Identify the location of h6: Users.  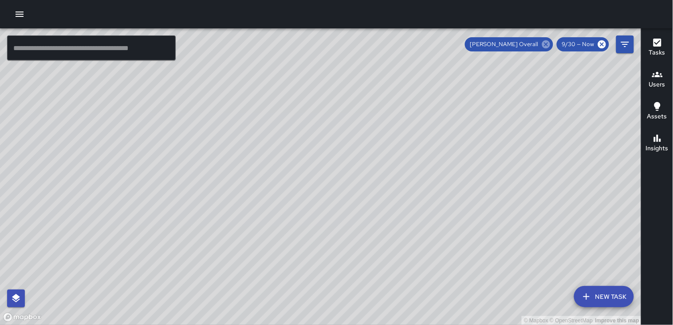
(657, 85).